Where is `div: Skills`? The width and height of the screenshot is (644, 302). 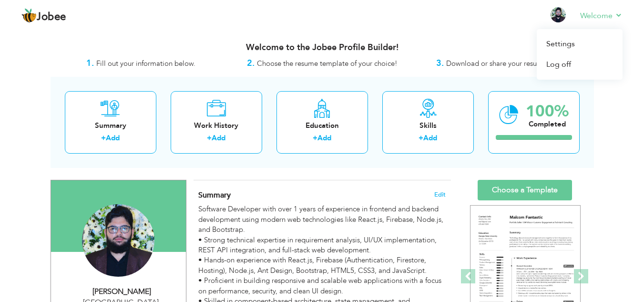 div: Skills is located at coordinates (428, 125).